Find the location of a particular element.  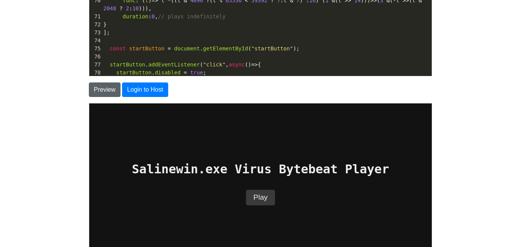

span: addEventListener is located at coordinates (174, 65).